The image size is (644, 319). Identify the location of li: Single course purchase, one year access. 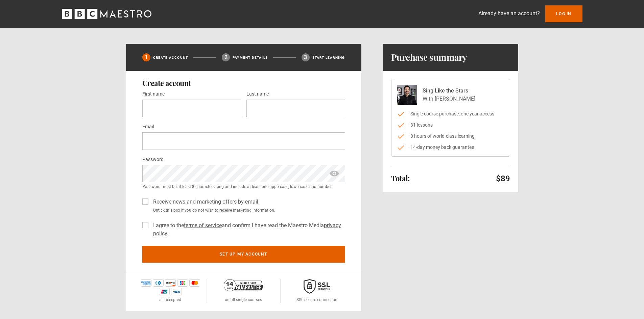
(450, 114).